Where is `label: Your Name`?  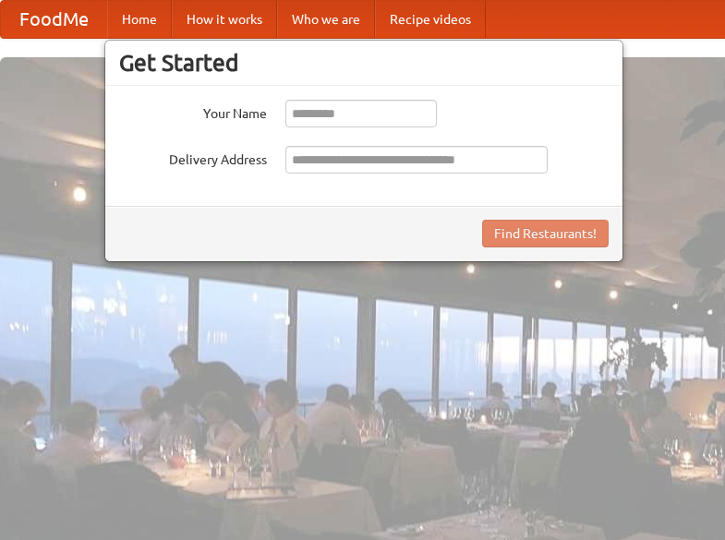
label: Your Name is located at coordinates (193, 111).